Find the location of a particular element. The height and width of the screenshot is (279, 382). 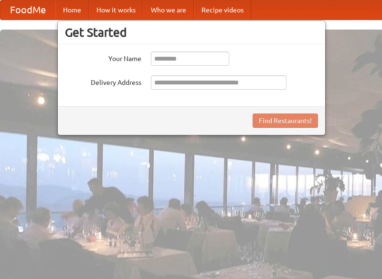

a: Who we are is located at coordinates (169, 10).